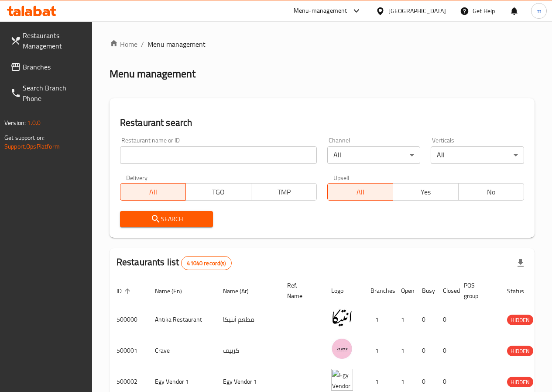 The width and height of the screenshot is (552, 392). I want to click on span: Search, so click(167, 219).